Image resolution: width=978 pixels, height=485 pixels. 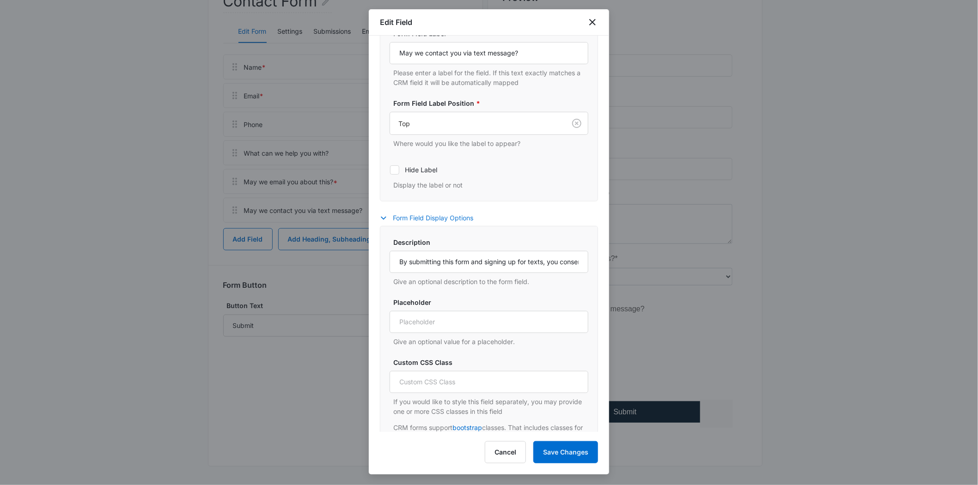 What do you see at coordinates (396, 22) in the screenshot?
I see `h1: Edit Field` at bounding box center [396, 22].